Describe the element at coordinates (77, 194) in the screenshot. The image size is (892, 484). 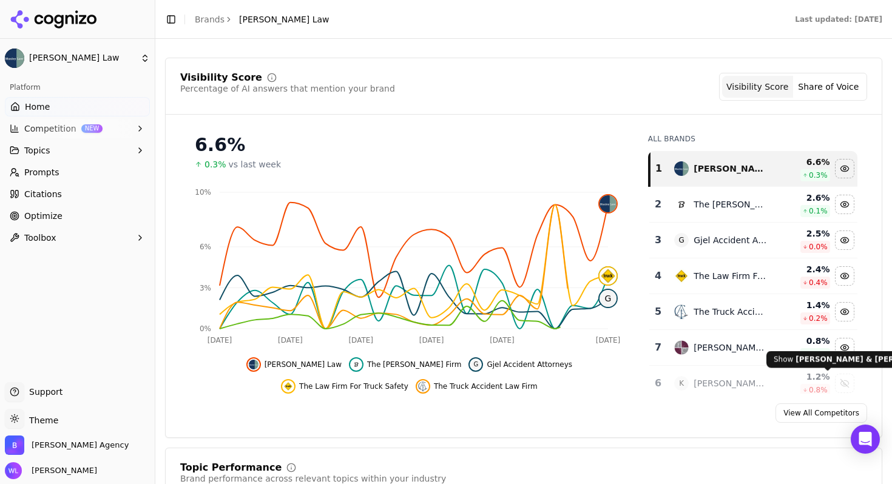
I see `a: Citations` at that location.